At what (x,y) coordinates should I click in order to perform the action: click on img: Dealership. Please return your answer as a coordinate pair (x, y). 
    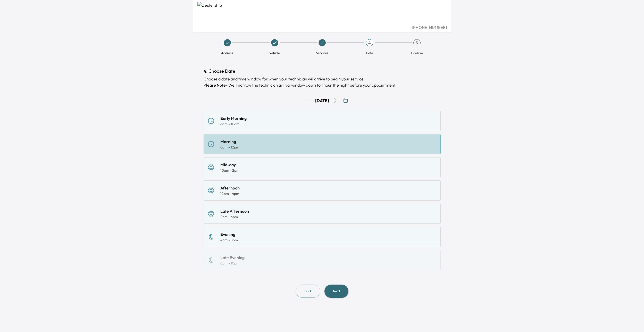
    Looking at the image, I should click on (322, 13).